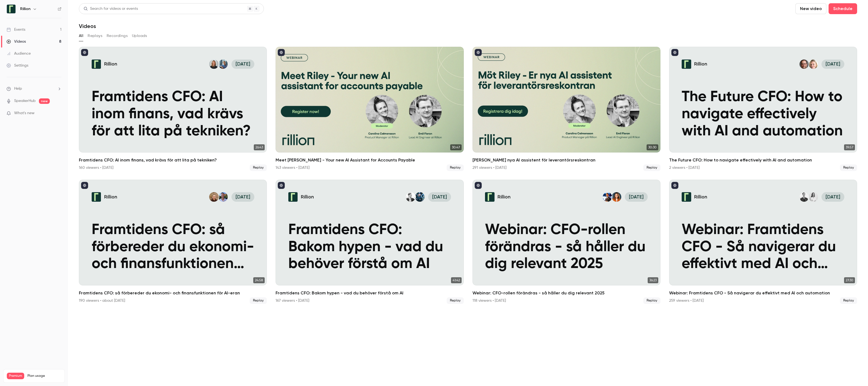 Image resolution: width=868 pixels, height=386 pixels. What do you see at coordinates (763, 109) in the screenshot?
I see `a: The Future CFO: How to navigate effectively with AI and automationRillionCarissa KellCisco Sacasa...` at bounding box center [763, 109].